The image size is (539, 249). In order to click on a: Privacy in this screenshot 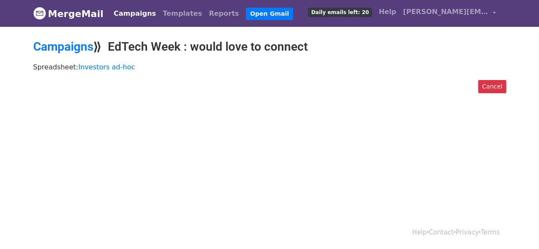, I will do `click(467, 233)`.